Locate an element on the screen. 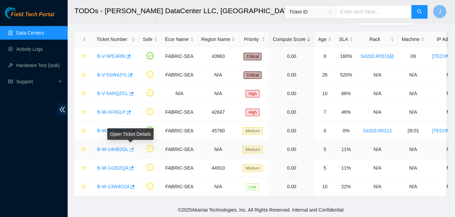 This screenshot has height=217, width=455. a: B-V-5PE4R6I is located at coordinates (111, 56).